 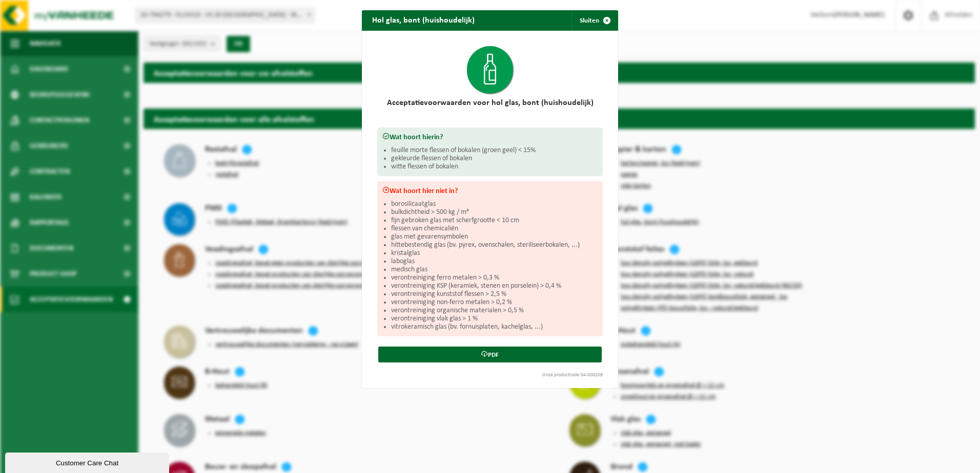 What do you see at coordinates (423, 20) in the screenshot?
I see `h2: Hol glas, bont (huishoudelijk)` at bounding box center [423, 20].